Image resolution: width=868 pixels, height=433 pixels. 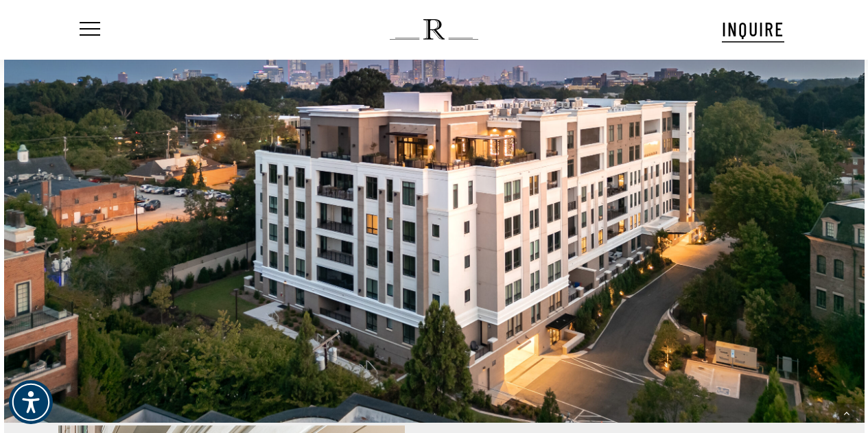 What do you see at coordinates (846, 413) in the screenshot?
I see `a: Back to top` at bounding box center [846, 413].